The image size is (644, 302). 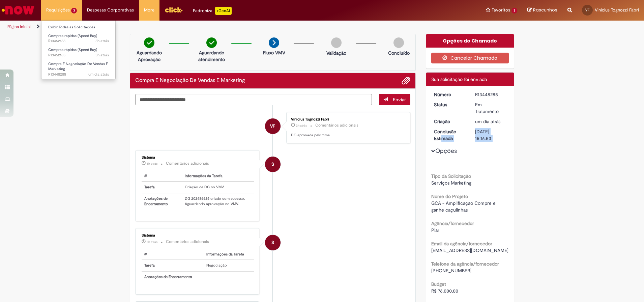 What do you see at coordinates (336, 53) in the screenshot?
I see `p: Validação` at bounding box center [336, 53].